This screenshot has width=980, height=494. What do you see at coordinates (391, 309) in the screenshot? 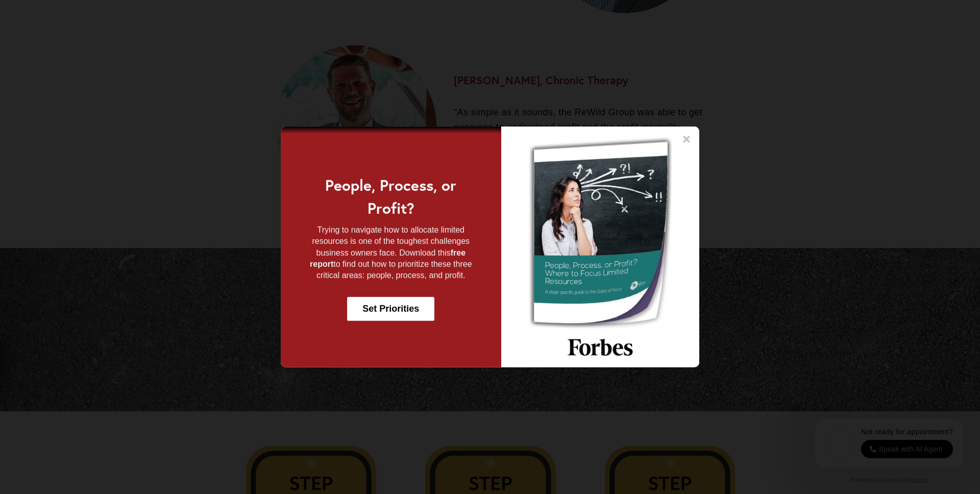
I see `a: Set Priorities` at bounding box center [391, 309].